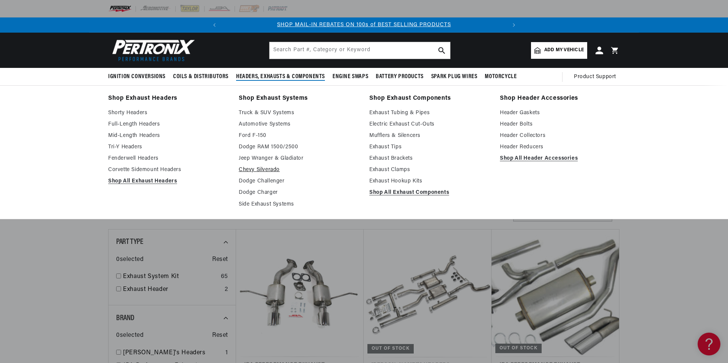 The image size is (728, 363). I want to click on a: Chevy Silverado, so click(299, 170).